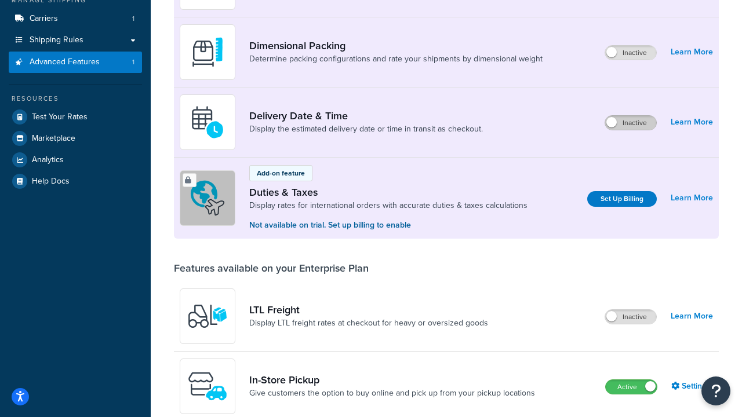 This screenshot has height=417, width=742. Describe the element at coordinates (75, 19) in the screenshot. I see `li: Carriers` at that location.